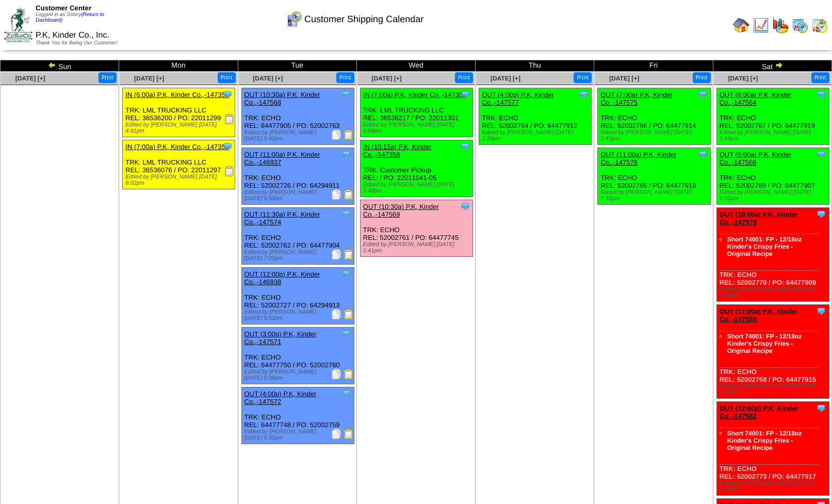 Image resolution: width=832 pixels, height=504 pixels. Describe the element at coordinates (773, 449) in the screenshot. I see `div: TRK: ECHO REL: 52002773 / PO: 64477917` at that location.